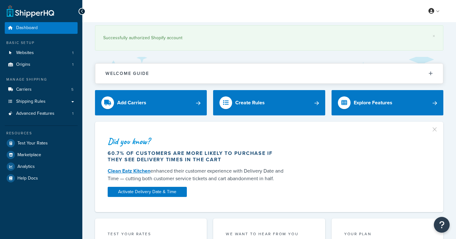 The image size is (456, 239). Describe the element at coordinates (441, 225) in the screenshot. I see `button: Open Resource Center` at that location.